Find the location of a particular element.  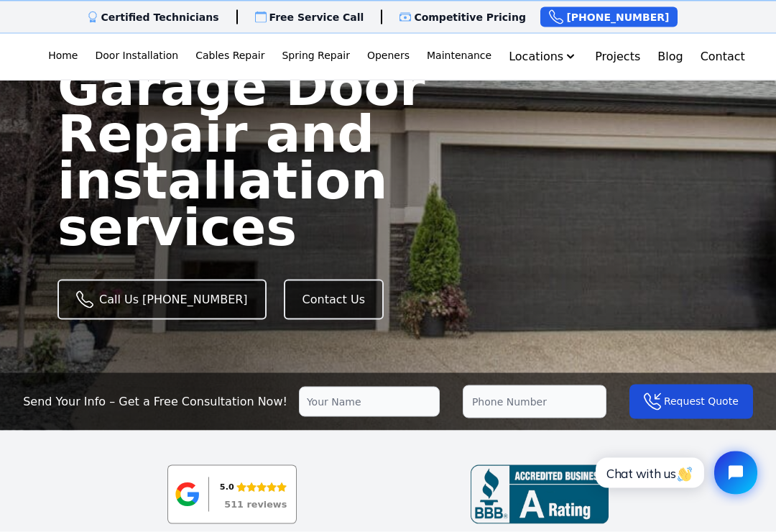

a: Maintenance is located at coordinates (459, 56).